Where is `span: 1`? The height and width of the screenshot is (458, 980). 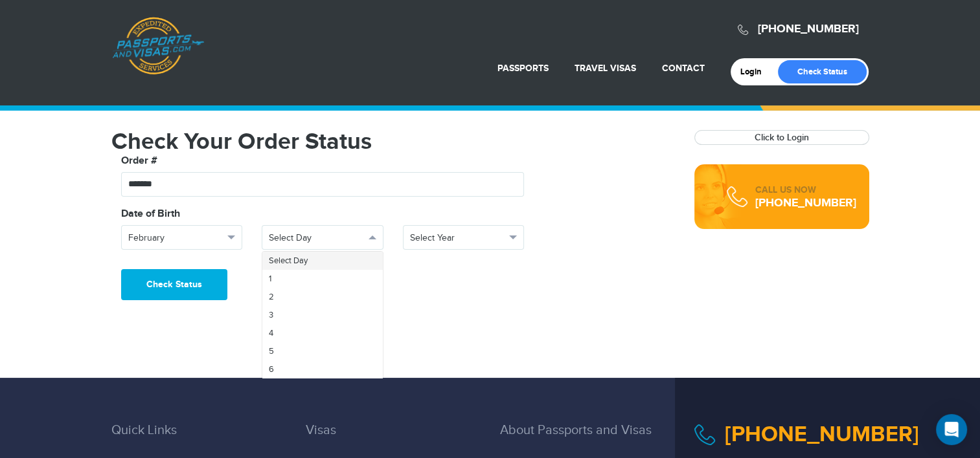 span: 1 is located at coordinates (270, 279).